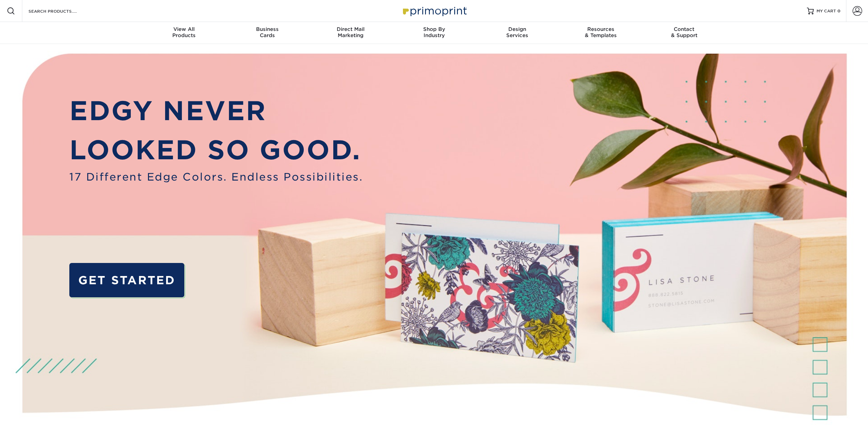 Image resolution: width=868 pixels, height=425 pixels. What do you see at coordinates (600, 30) in the screenshot?
I see `span: Resources` at bounding box center [600, 30].